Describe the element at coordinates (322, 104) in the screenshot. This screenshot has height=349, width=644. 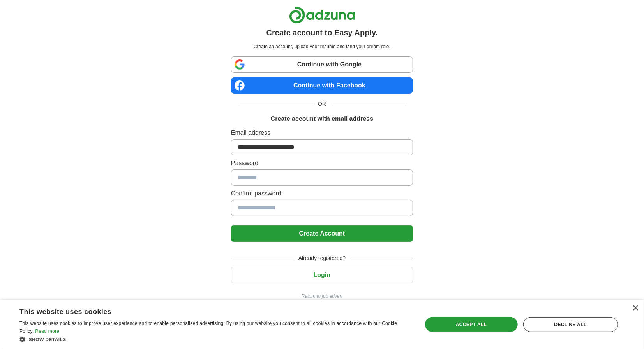
I see `span: OR` at that location.